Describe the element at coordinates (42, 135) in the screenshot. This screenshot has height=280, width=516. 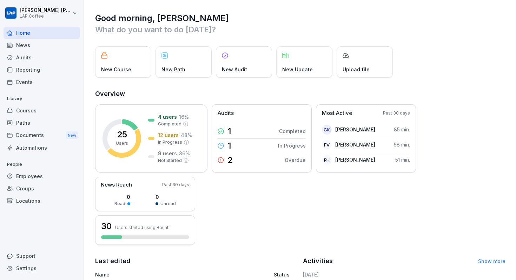
I see `div: Documents` at that location.